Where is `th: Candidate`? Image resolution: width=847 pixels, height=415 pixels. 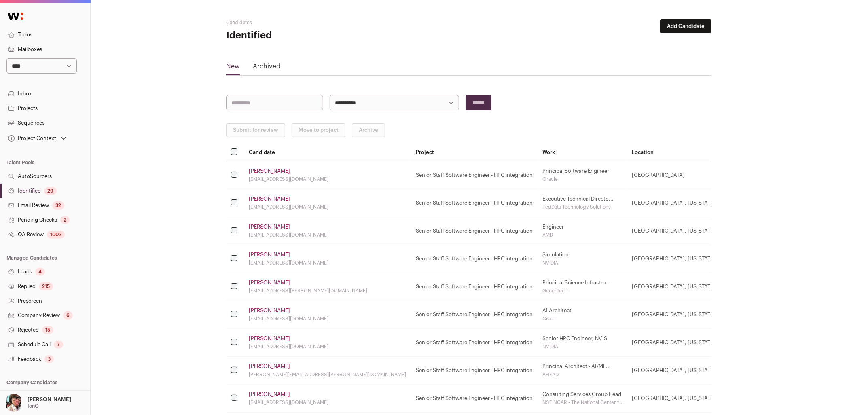
th: Candidate is located at coordinates (327, 152).